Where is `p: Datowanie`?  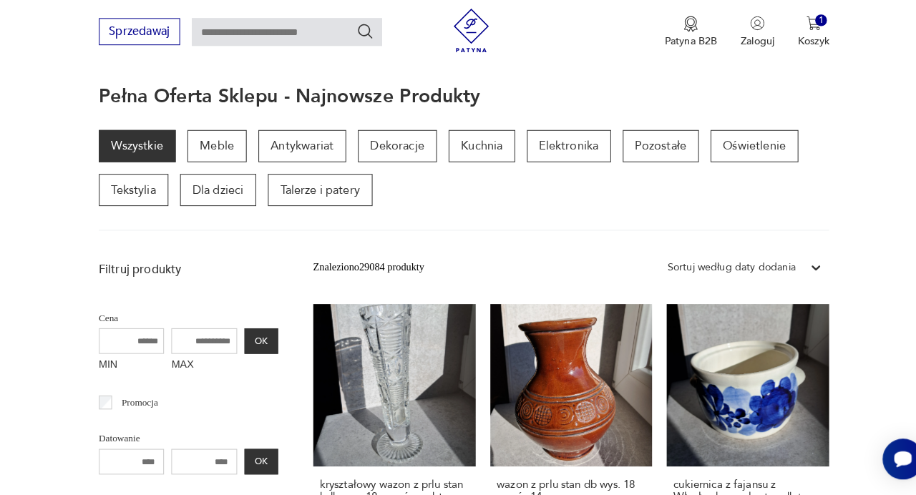
p: Datowanie is located at coordinates (188, 438).